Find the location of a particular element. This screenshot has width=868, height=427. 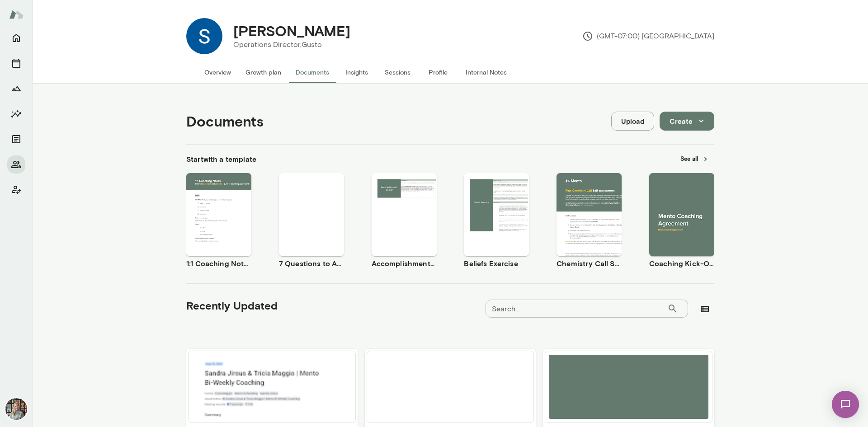

h6: Beliefs Exercise is located at coordinates (497, 264).